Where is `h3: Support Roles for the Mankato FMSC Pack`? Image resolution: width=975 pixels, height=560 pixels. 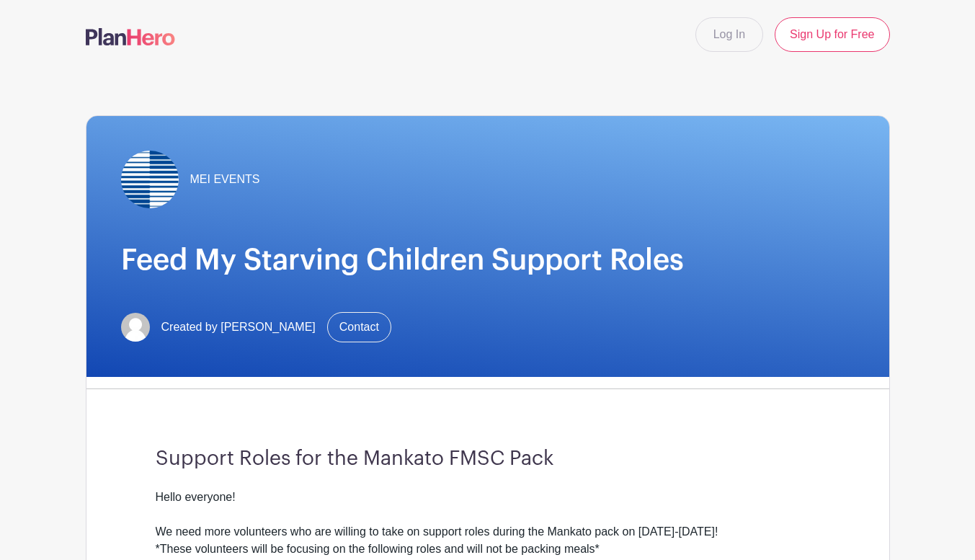 h3: Support Roles for the Mankato FMSC Pack is located at coordinates (488, 459).